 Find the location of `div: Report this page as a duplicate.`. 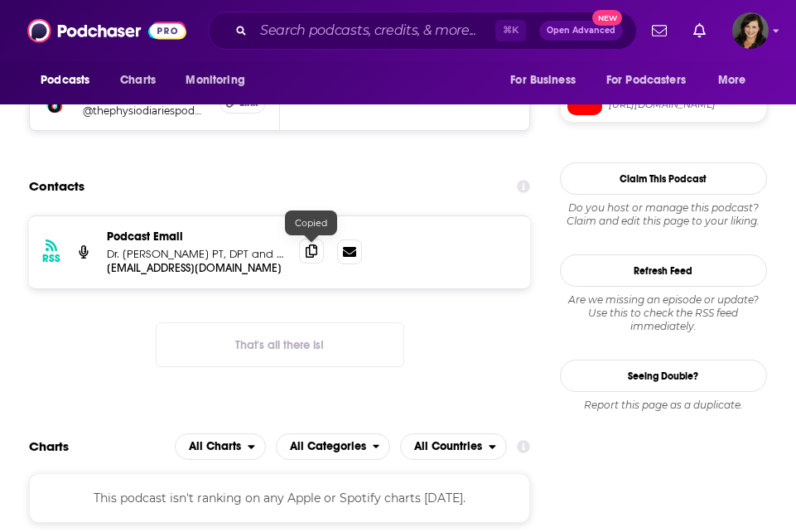

div: Report this page as a duplicate. is located at coordinates (663, 405).